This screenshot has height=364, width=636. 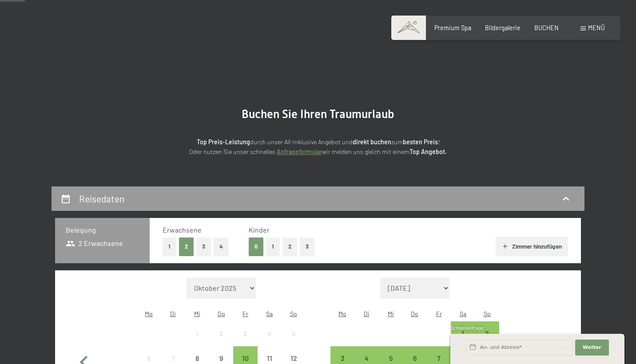 What do you see at coordinates (452, 27) in the screenshot?
I see `a: Premium Spa` at bounding box center [452, 27].